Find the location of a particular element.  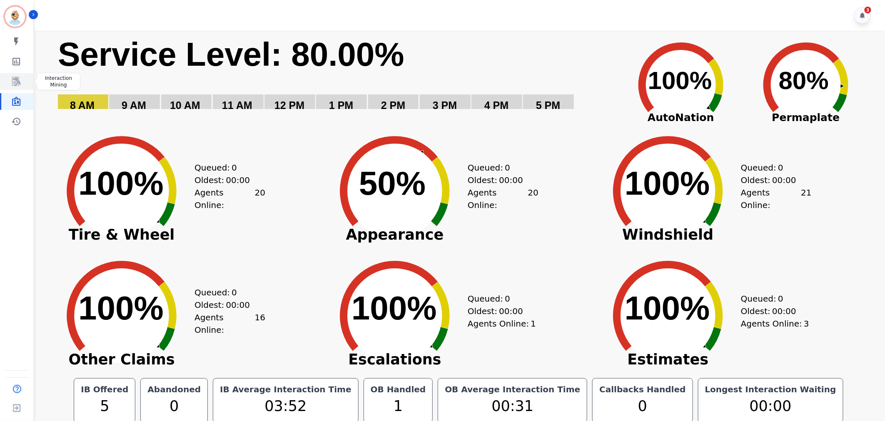

span: Estimates is located at coordinates (668, 360).